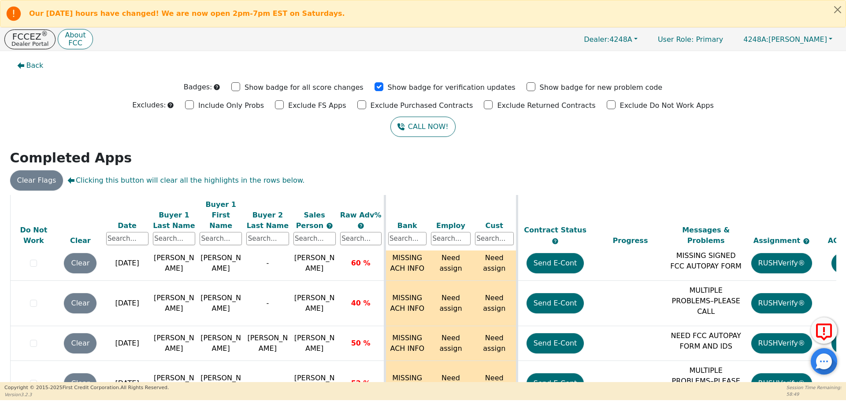 The height and width of the screenshot is (401, 846). I want to click on span: Raw Adv%, so click(361, 214).